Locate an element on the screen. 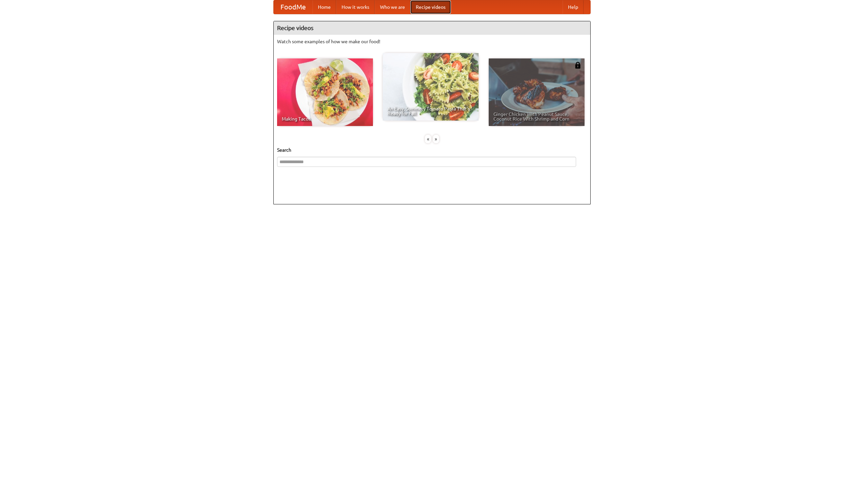 The width and height of the screenshot is (864, 478). a: How it works is located at coordinates (356, 7).